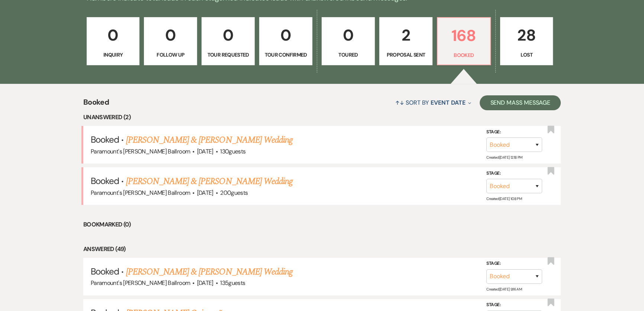 This screenshot has width=644, height=311. I want to click on a: 0Tour Requested, so click(228, 41).